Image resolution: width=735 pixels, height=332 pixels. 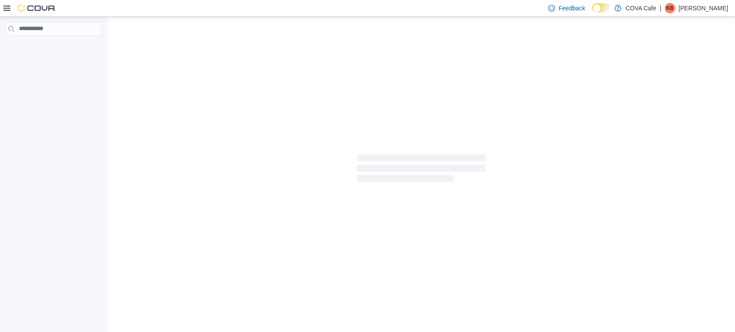 What do you see at coordinates (571, 8) in the screenshot?
I see `span: Feedback` at bounding box center [571, 8].